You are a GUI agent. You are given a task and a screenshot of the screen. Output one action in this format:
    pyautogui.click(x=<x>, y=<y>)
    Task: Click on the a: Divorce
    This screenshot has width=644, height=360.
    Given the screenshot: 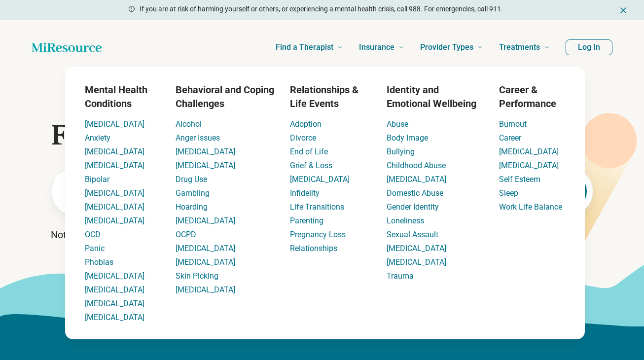 What is the action you would take?
    pyautogui.click(x=302, y=137)
    